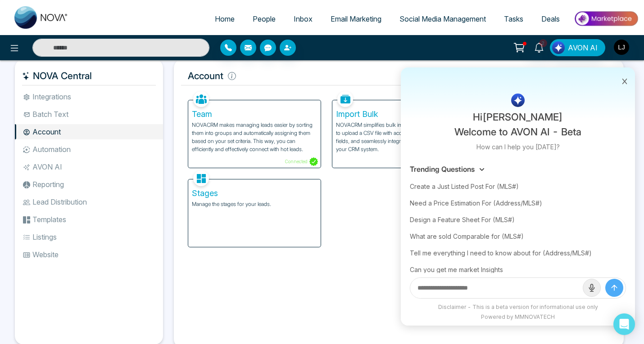 Image resolution: width=644 pixels, height=344 pixels. I want to click on p: Manage the stages for your leads., so click(255, 204).